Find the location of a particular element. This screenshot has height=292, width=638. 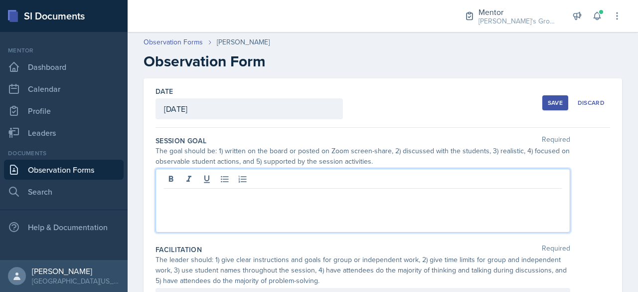

div: Save is located at coordinates (555, 103).